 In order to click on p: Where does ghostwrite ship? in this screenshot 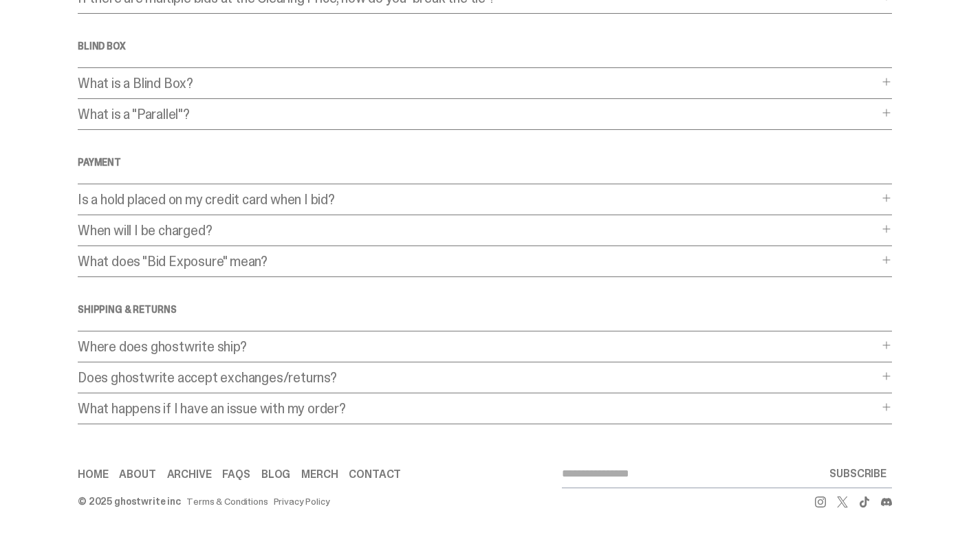, I will do `click(478, 346)`.